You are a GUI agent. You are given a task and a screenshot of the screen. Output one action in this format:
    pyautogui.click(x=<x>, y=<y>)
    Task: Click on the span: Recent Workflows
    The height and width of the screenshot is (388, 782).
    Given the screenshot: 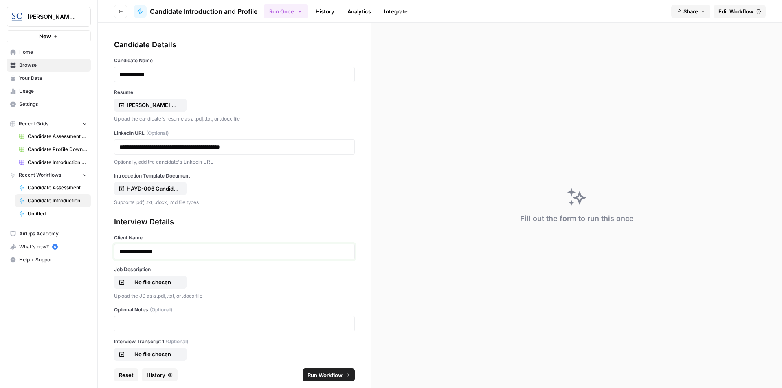 What is the action you would take?
    pyautogui.click(x=40, y=175)
    